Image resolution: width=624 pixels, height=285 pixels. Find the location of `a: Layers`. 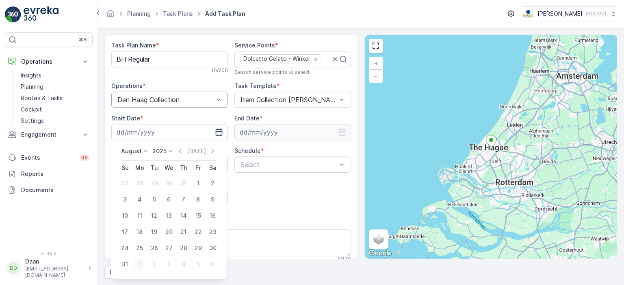

a: Layers is located at coordinates (378, 240).